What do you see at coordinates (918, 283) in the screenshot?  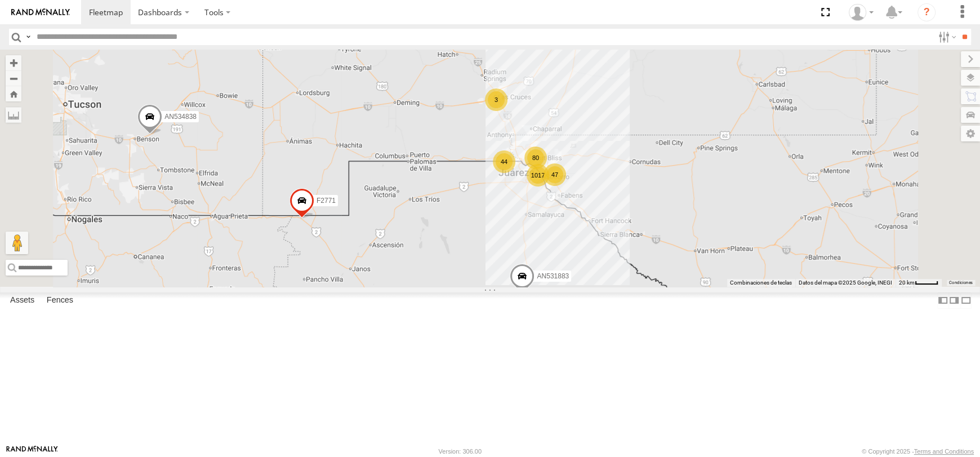 I see `button: Escala del mapa: 20 km por 38 píxeles` at bounding box center [918, 283].